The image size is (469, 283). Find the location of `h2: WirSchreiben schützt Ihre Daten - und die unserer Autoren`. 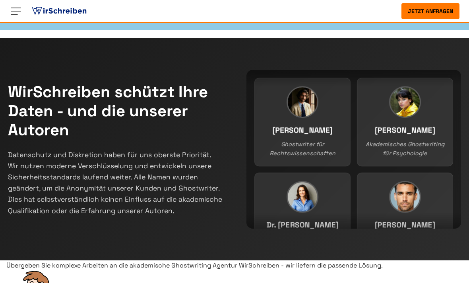

h2: WirSchreiben schützt Ihre Daten - und die unserer Autoren is located at coordinates (115, 111).